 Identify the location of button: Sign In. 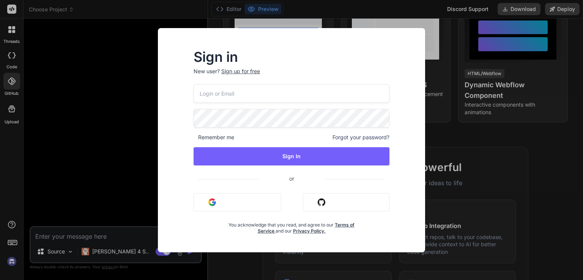
(291, 156).